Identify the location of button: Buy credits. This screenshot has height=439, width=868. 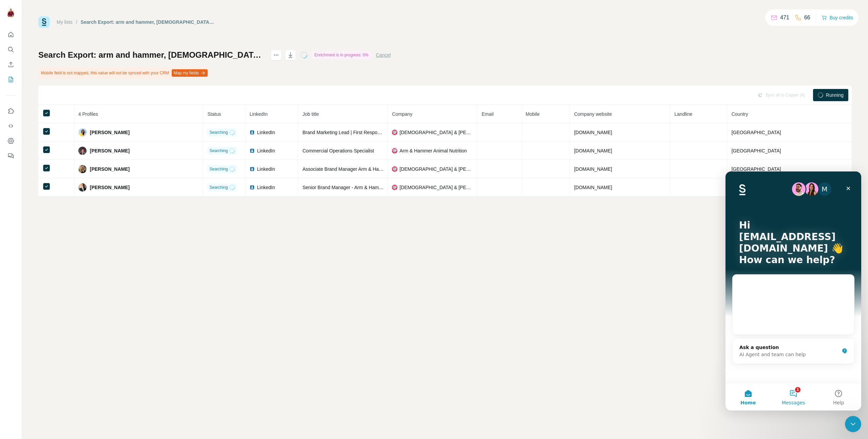
(837, 18).